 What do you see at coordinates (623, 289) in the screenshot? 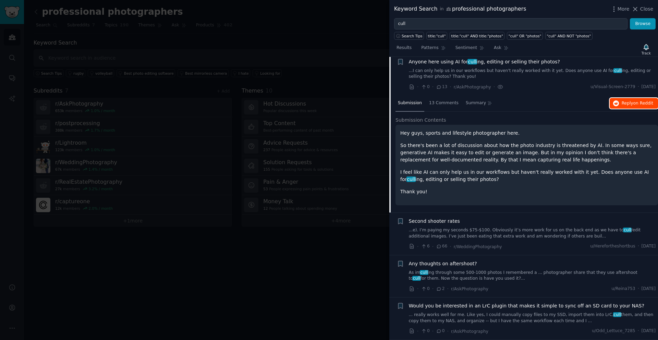
I see `span: u/Reina753` at bounding box center [623, 289].